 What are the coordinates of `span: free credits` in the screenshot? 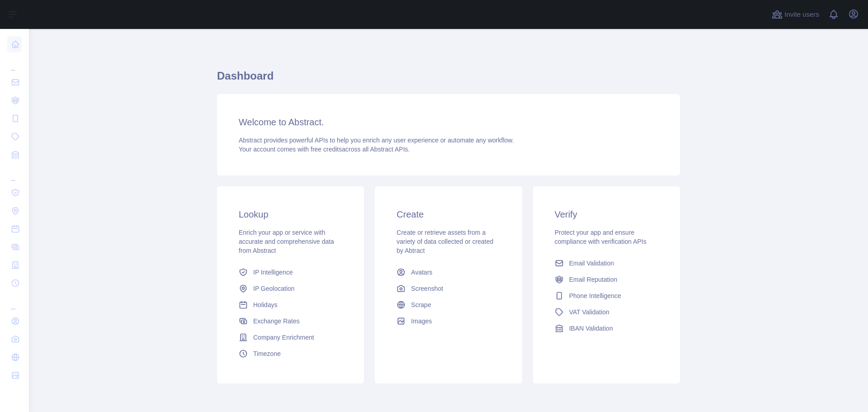 It's located at (326, 149).